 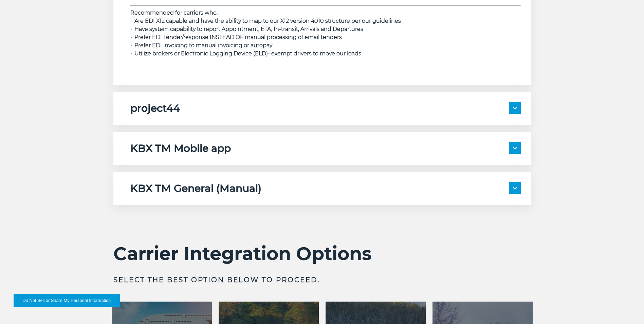 What do you see at coordinates (246, 53) in the screenshot?
I see `span: • Utilize brokers or Electronic Logging Device (ELD)- exempt drivers to move our loads` at bounding box center [246, 53].